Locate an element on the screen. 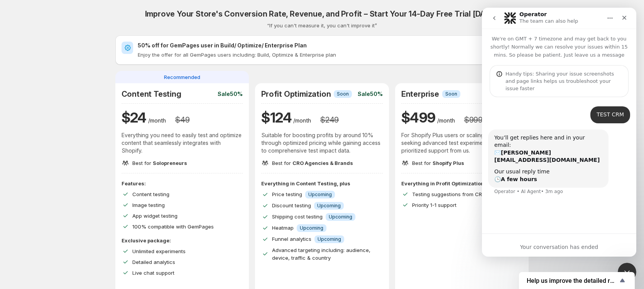 This screenshot has width=644, height=289. img: Profile image for Operator is located at coordinates (28, 10).